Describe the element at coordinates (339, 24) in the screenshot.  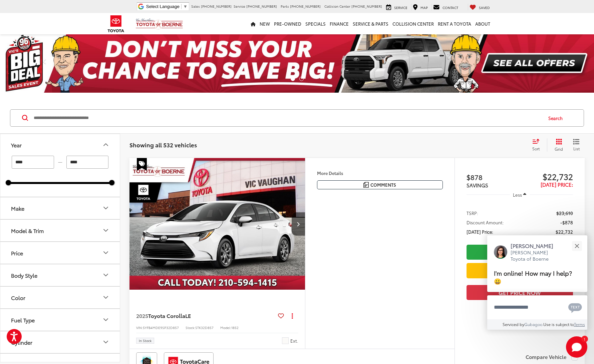
I see `a: Finance` at that location.